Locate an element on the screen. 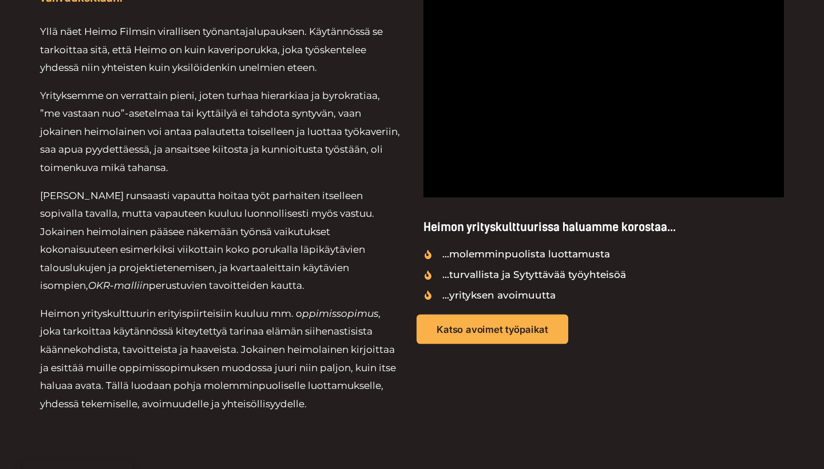 This screenshot has width=824, height=469. h5: Heimon yrityskulttuurissa haluamme korostaa... is located at coordinates (604, 227).